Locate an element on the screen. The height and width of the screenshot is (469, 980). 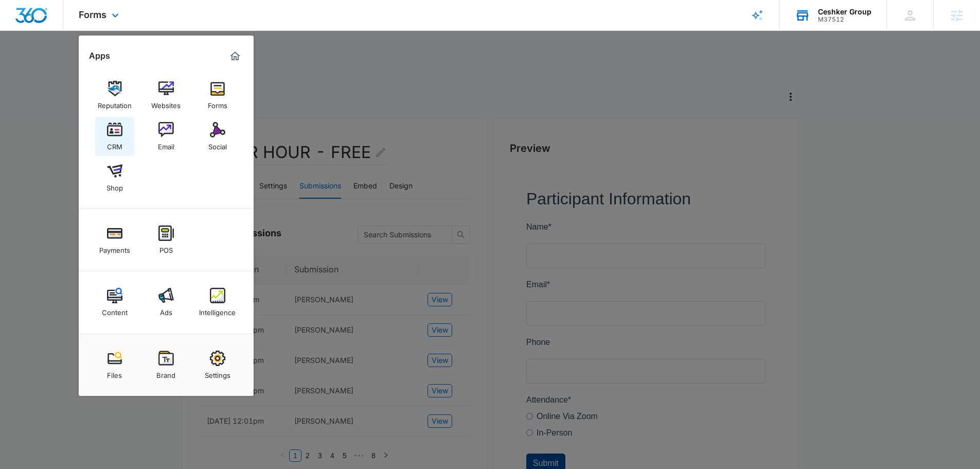
div: POS is located at coordinates (166, 247).